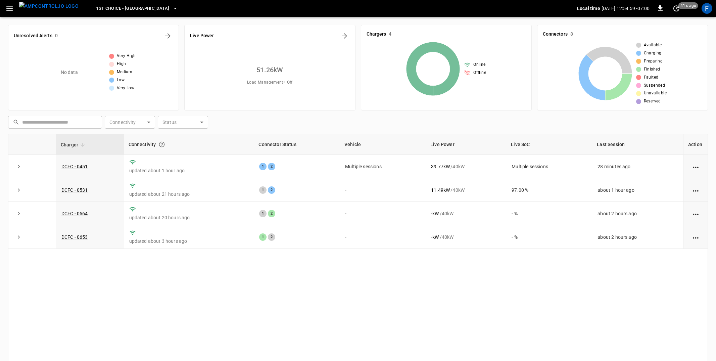 The image size is (716, 361). I want to click on span: High, so click(122, 64).